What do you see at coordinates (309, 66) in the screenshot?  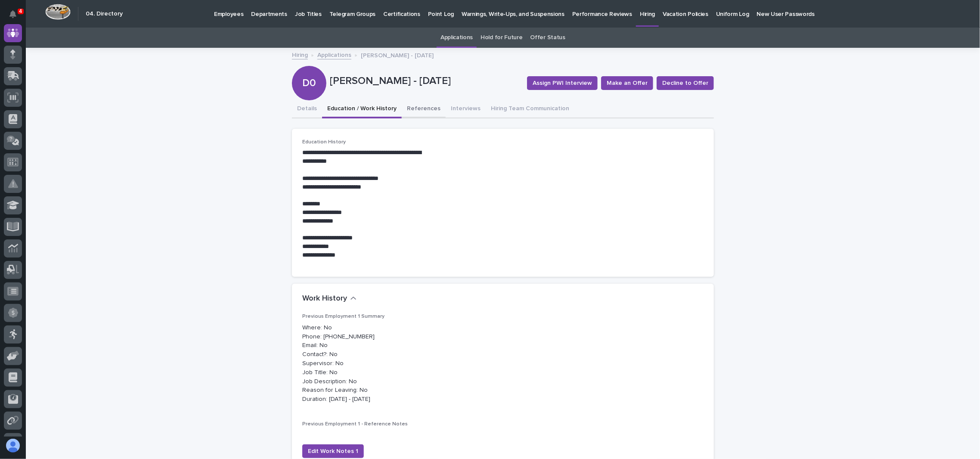 I see `div: D0` at bounding box center [309, 66].